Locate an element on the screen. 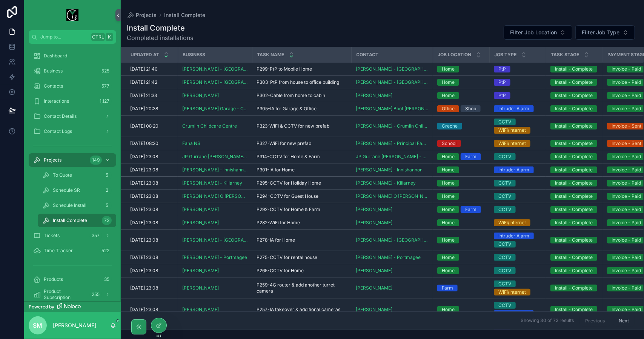  a: P323-WiFI & CCTV for new prefab is located at coordinates (302, 126).